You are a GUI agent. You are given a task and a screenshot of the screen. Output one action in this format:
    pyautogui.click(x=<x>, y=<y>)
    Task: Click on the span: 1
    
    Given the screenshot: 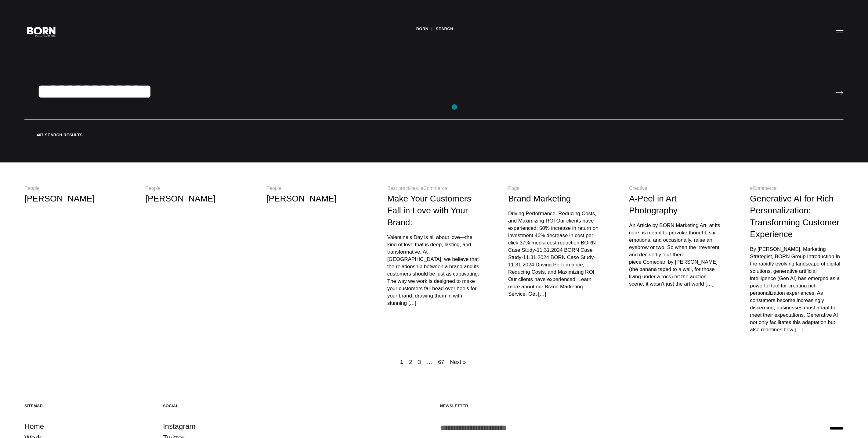 What is the action you would take?
    pyautogui.click(x=402, y=362)
    